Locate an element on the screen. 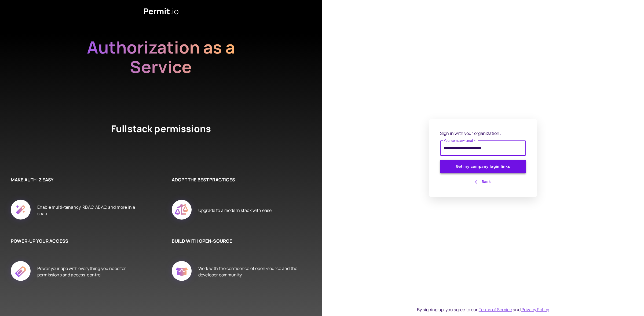 The height and width of the screenshot is (316, 644). h2: Authorization as a Service is located at coordinates (161, 66).